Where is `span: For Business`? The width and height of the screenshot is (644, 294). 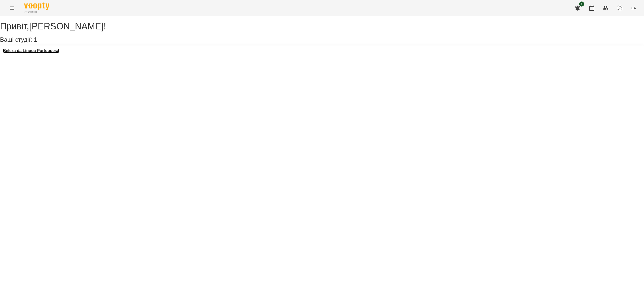
span: For Business is located at coordinates (37, 12).